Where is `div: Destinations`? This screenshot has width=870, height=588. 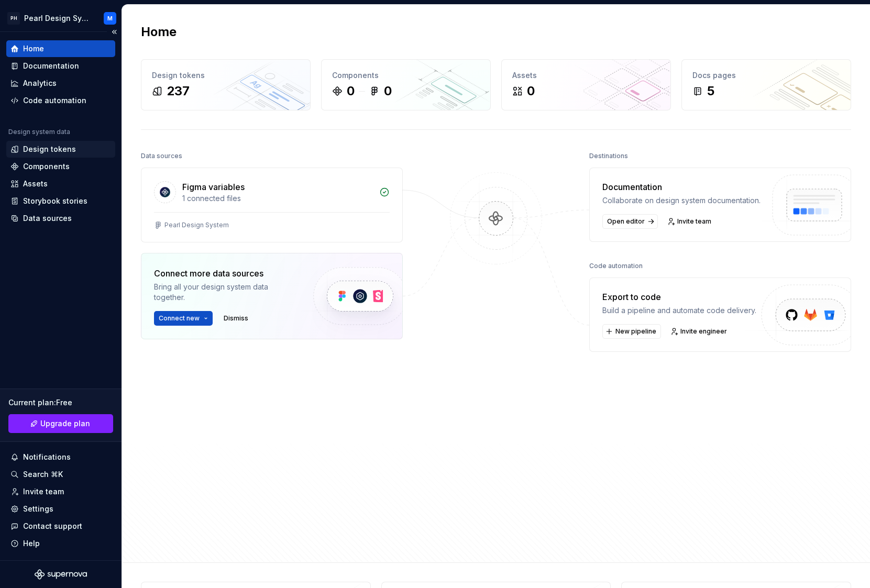
div: Destinations is located at coordinates (609, 156).